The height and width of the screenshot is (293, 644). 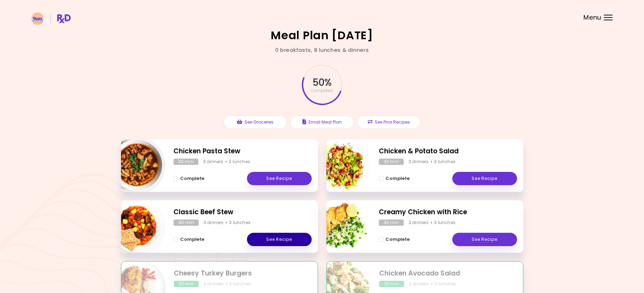 I want to click on a: See Recipe - Chicken Pasta Stew, so click(x=279, y=179).